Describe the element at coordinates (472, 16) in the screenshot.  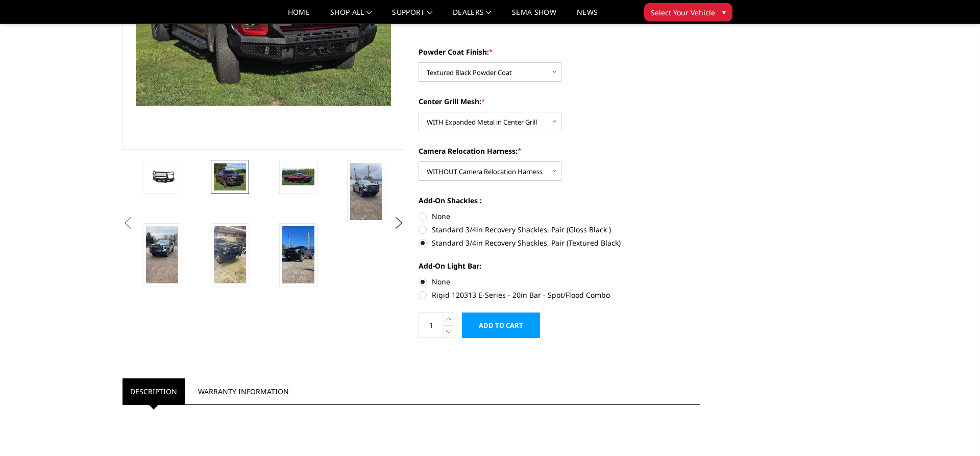
I see `a: Dealers` at that location.